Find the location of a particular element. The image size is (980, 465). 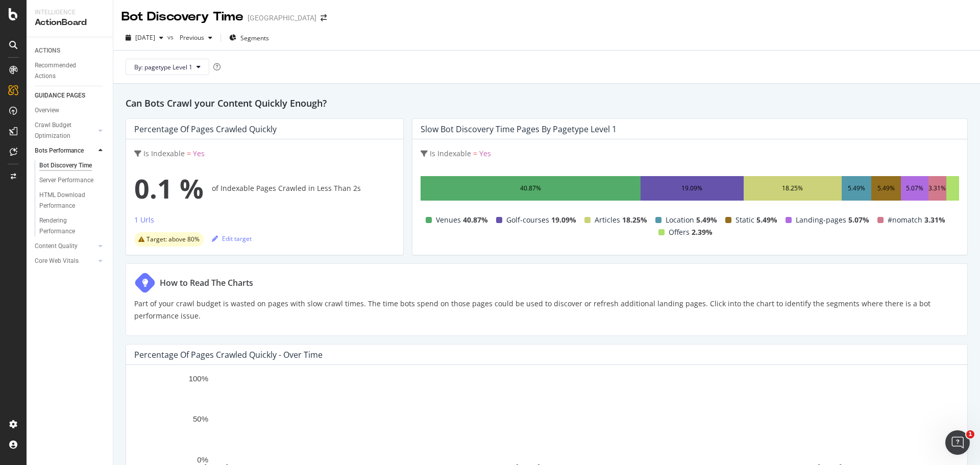

span: 40.87% is located at coordinates (475, 220).